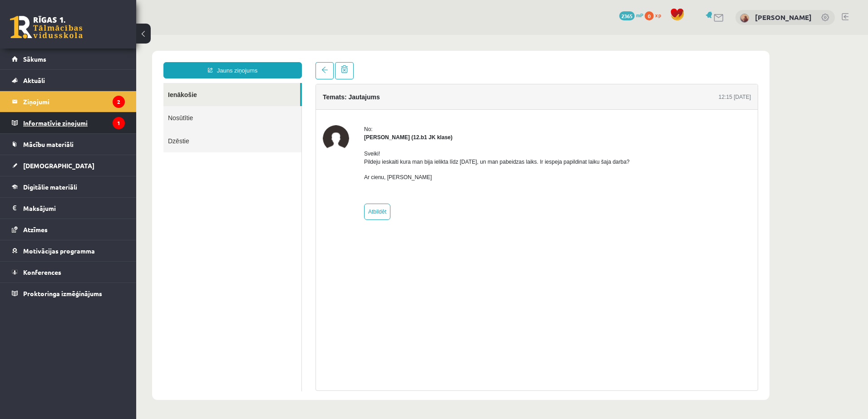 Image resolution: width=868 pixels, height=419 pixels. What do you see at coordinates (42, 273) in the screenshot?
I see `span: Konferences` at bounding box center [42, 273].